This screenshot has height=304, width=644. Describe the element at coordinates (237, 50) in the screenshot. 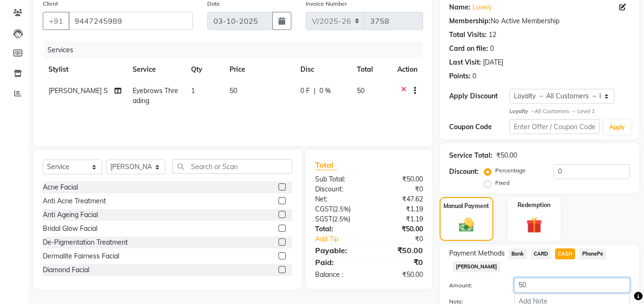

I see `div: Services` at that location.